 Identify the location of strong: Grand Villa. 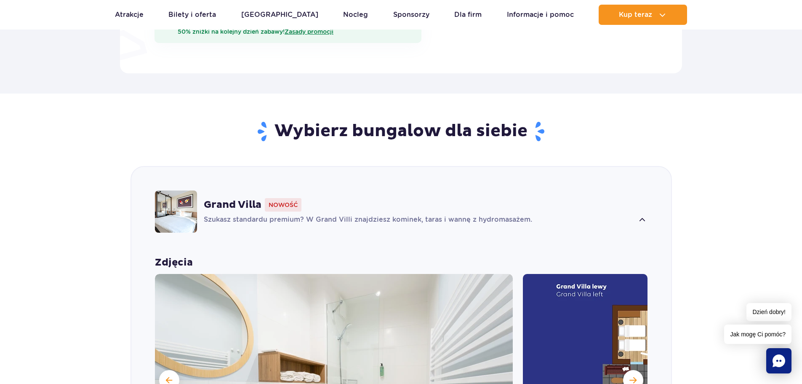
(233, 205).